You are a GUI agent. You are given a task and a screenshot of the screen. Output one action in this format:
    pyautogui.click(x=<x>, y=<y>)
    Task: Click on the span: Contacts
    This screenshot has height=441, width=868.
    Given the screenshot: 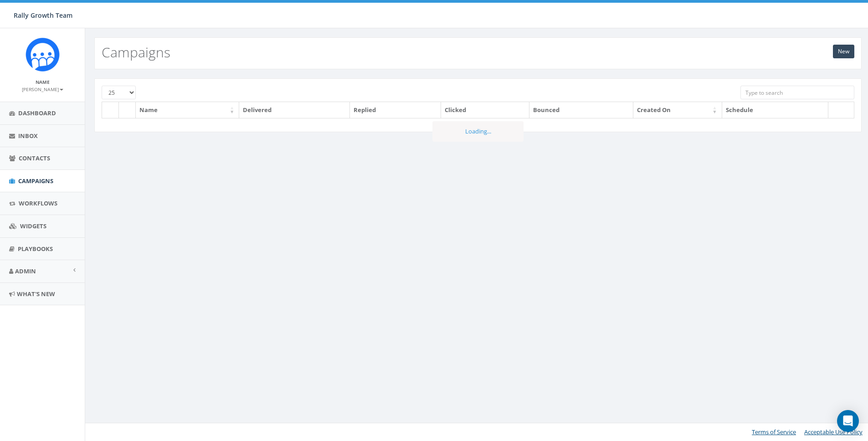 What is the action you would take?
    pyautogui.click(x=34, y=158)
    